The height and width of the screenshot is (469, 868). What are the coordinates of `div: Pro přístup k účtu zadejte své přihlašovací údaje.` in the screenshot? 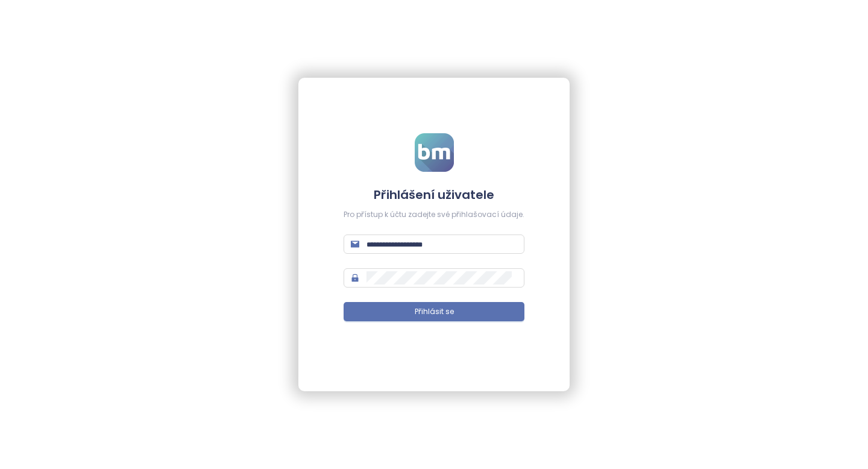 It's located at (434, 215).